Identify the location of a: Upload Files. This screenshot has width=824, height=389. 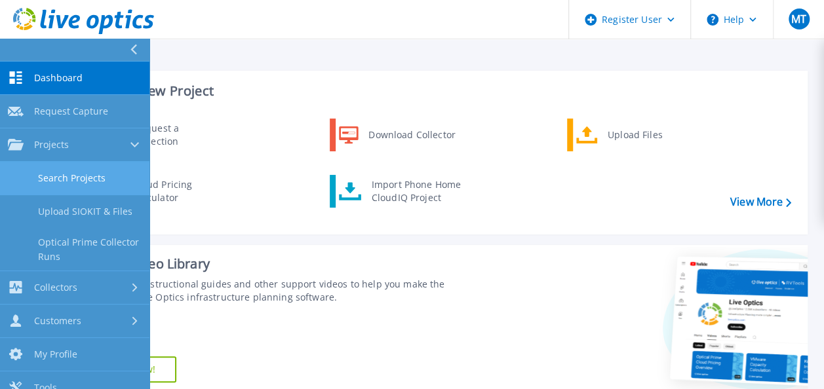
(634, 135).